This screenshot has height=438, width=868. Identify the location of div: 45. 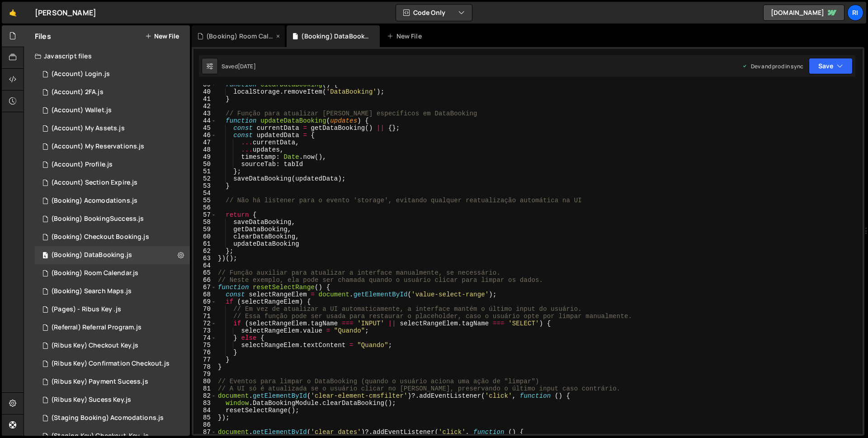
(205, 128).